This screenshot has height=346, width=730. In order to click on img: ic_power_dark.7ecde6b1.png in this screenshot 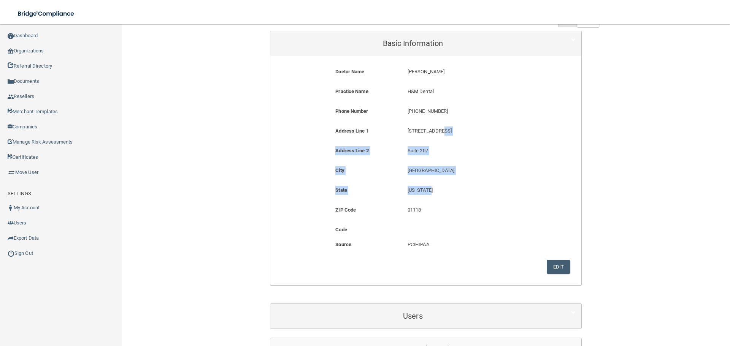, I will do `click(11, 253)`.